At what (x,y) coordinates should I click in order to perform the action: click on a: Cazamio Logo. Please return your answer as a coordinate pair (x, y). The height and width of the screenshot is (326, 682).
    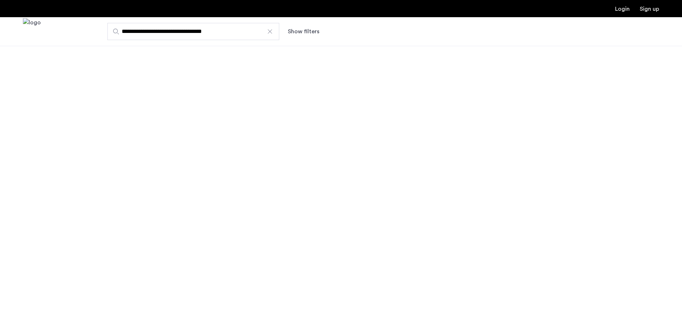
    Looking at the image, I should click on (32, 32).